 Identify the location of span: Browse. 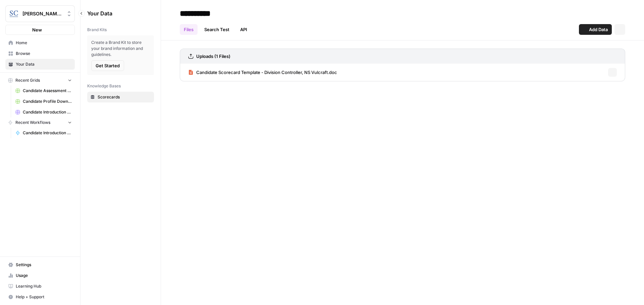
(44, 54).